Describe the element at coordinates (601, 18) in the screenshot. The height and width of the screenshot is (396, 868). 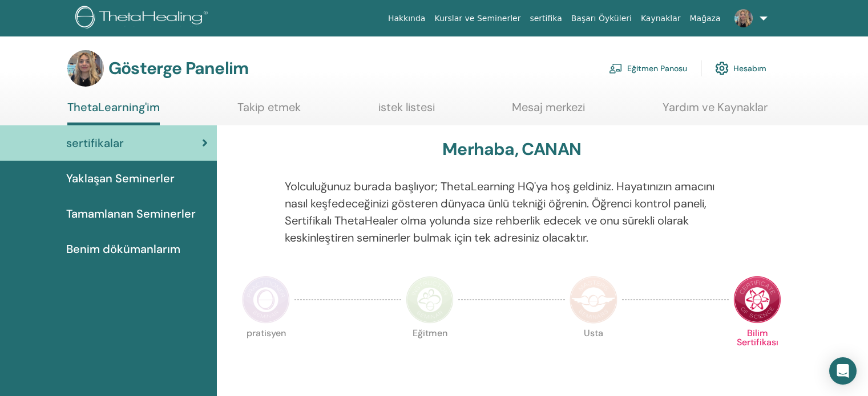
I see `a: Başarı Öyküleri` at that location.